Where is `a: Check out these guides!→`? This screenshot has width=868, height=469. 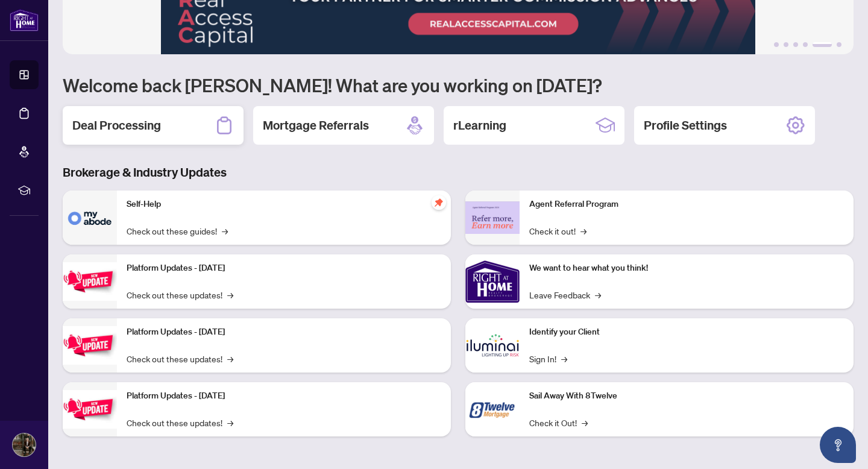
a: Check out these guides!→ is located at coordinates (177, 231).